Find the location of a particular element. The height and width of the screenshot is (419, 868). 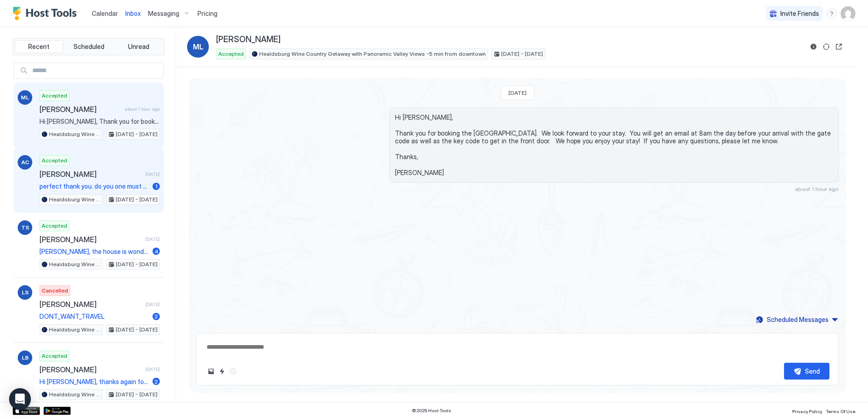

button: Scheduled Messages is located at coordinates (796, 320).